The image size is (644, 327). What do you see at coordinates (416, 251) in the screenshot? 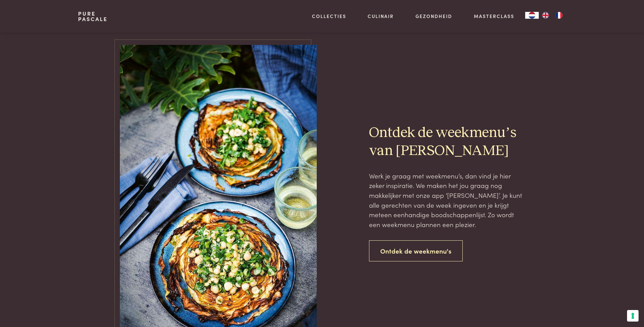
I see `a: Ontdek de weekmenu's` at bounding box center [416, 251].